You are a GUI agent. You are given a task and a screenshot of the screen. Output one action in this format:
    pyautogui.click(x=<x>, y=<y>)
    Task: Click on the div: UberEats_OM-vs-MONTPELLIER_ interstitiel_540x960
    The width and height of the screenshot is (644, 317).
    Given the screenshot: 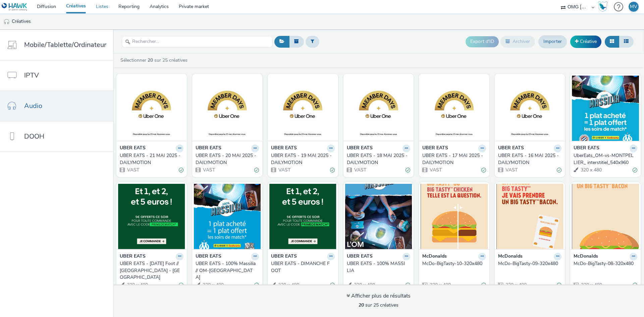 What is the action you would take?
    pyautogui.click(x=604, y=159)
    